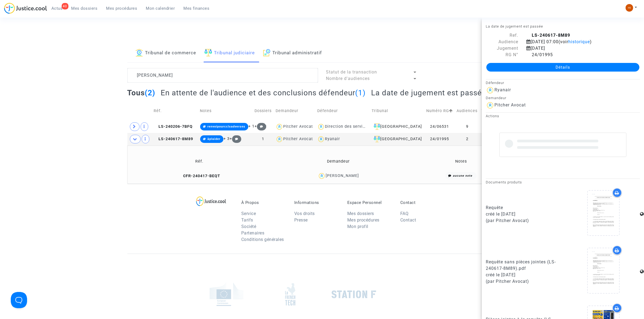 This screenshot has width=644, height=319. Describe the element at coordinates (467, 139) in the screenshot. I see `td: 2` at that location.